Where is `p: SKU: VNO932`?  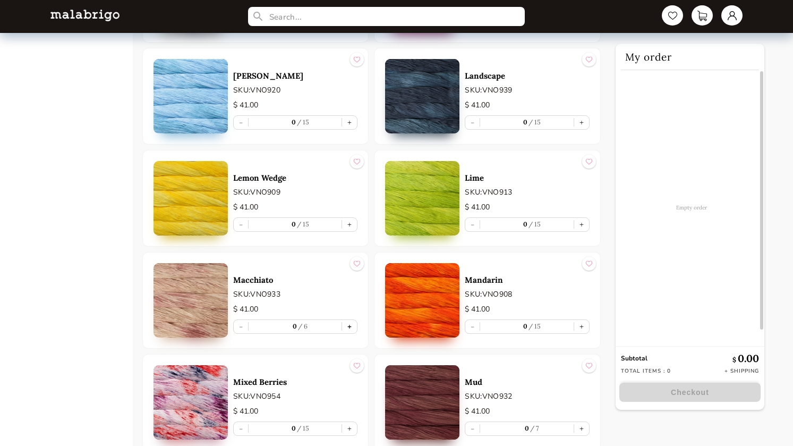 p: SKU: VNO932 is located at coordinates (527, 396).